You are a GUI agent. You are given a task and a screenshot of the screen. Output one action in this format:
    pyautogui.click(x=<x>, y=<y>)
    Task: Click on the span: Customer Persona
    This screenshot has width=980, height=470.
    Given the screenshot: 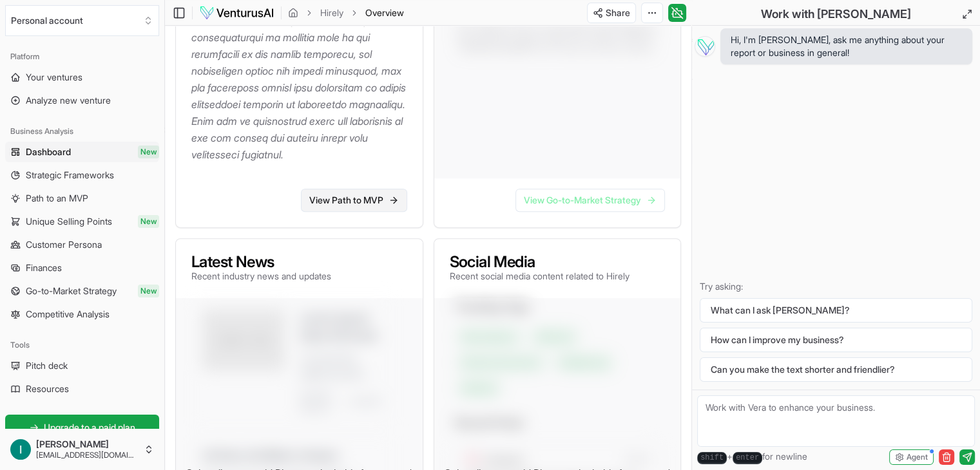 What is the action you would take?
    pyautogui.click(x=64, y=245)
    